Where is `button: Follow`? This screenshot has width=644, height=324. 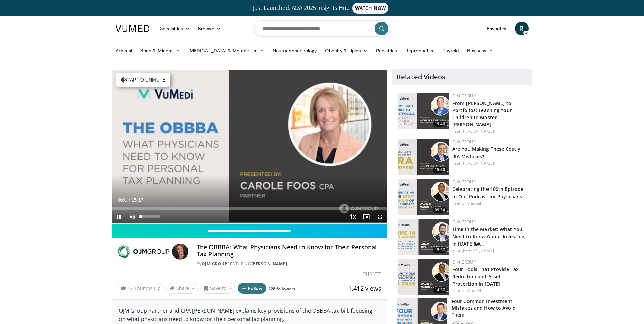
button: Follow is located at coordinates (252, 288).